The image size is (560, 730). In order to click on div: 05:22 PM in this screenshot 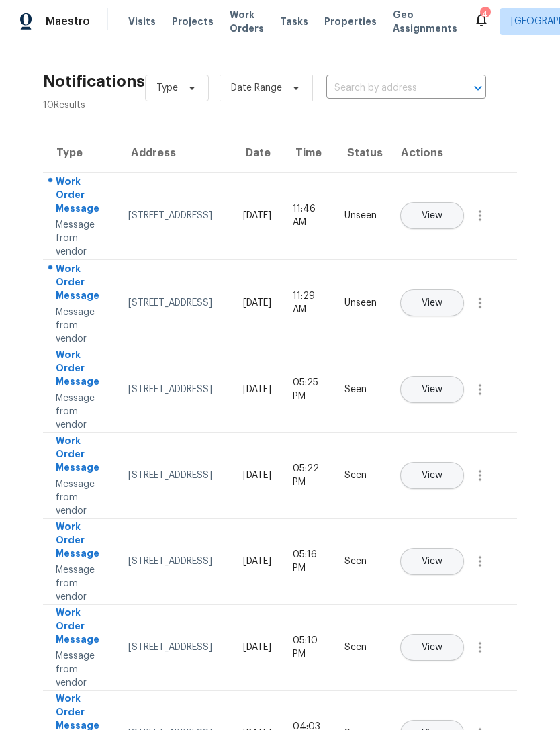, I will do `click(307, 476)`.